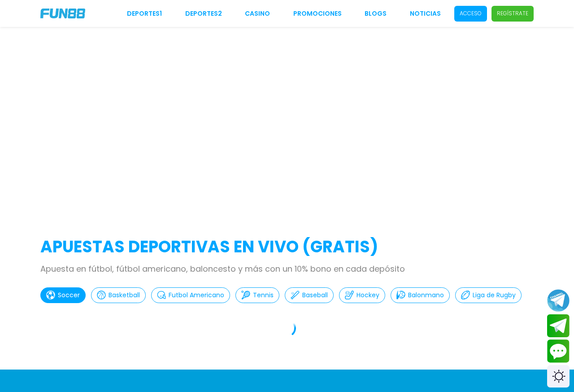 This screenshot has width=574, height=392. Describe the element at coordinates (315, 294) in the screenshot. I see `p: Baseball` at that location.